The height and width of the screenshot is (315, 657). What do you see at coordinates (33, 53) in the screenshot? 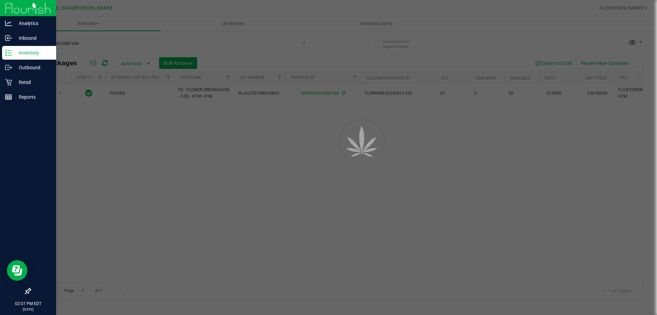
I see `p: Inventory` at bounding box center [33, 53].